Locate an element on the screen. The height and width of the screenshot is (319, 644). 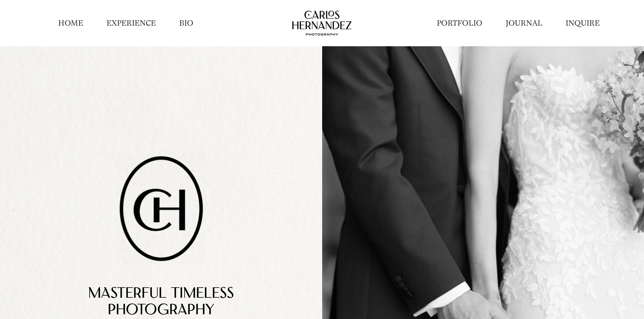
a: BIO is located at coordinates (186, 23).